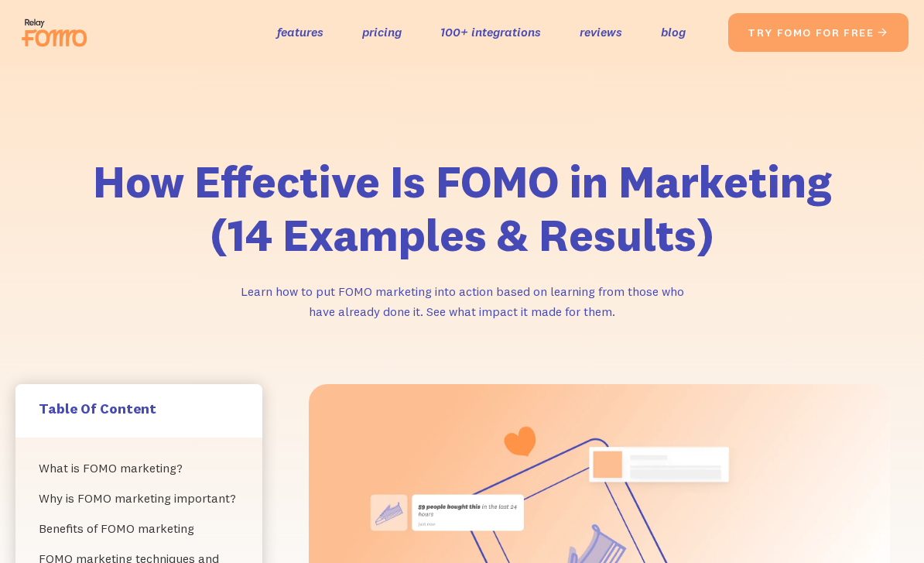  What do you see at coordinates (300, 32) in the screenshot?
I see `a: features` at bounding box center [300, 32].